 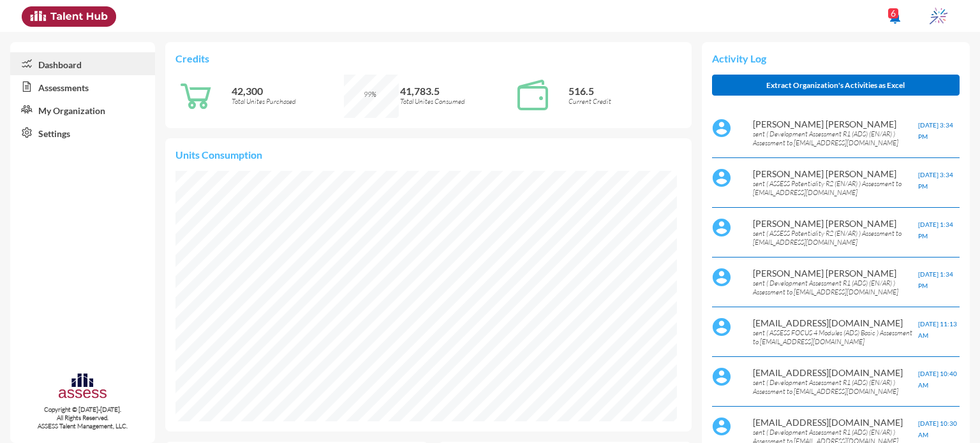 I want to click on p: Units Consumption, so click(x=428, y=154).